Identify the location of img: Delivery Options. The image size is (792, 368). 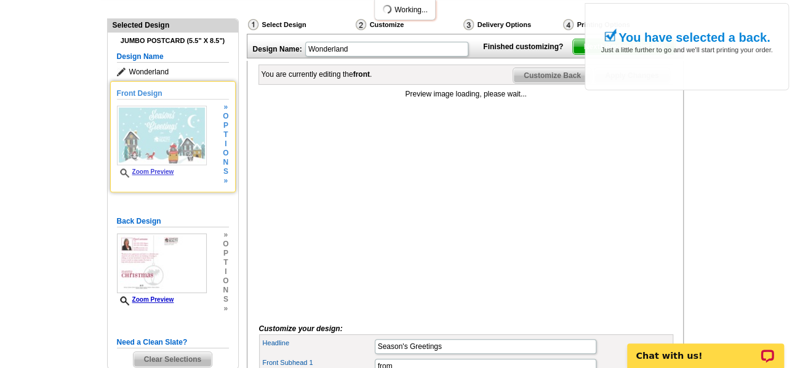
(468, 25).